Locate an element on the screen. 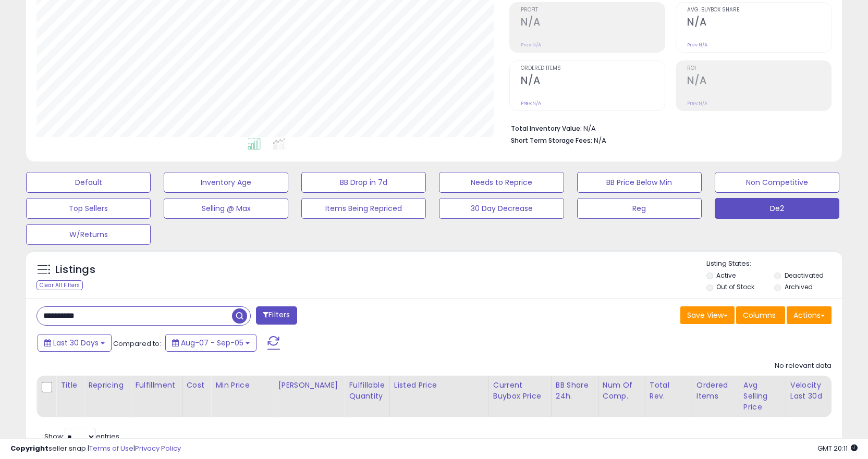  span: Compared to: is located at coordinates (137, 343).